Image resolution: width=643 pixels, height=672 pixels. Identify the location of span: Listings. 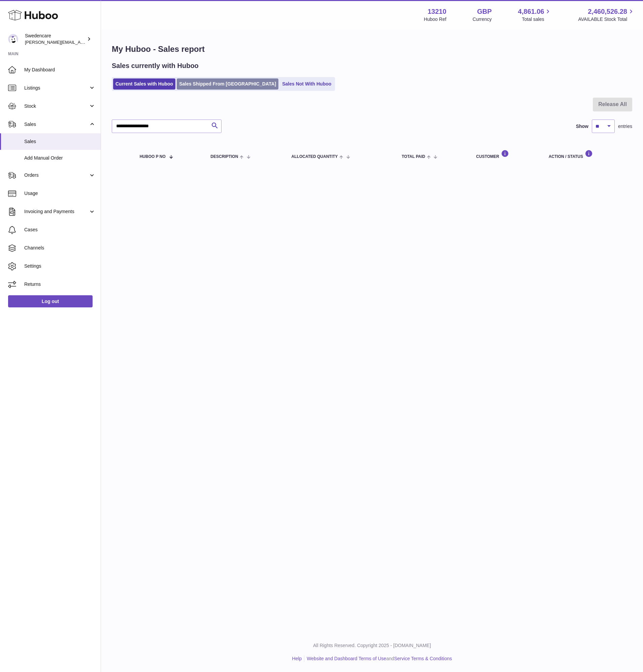
(56, 88).